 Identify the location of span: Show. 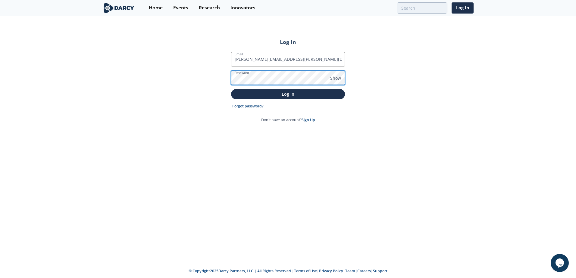
(335, 78).